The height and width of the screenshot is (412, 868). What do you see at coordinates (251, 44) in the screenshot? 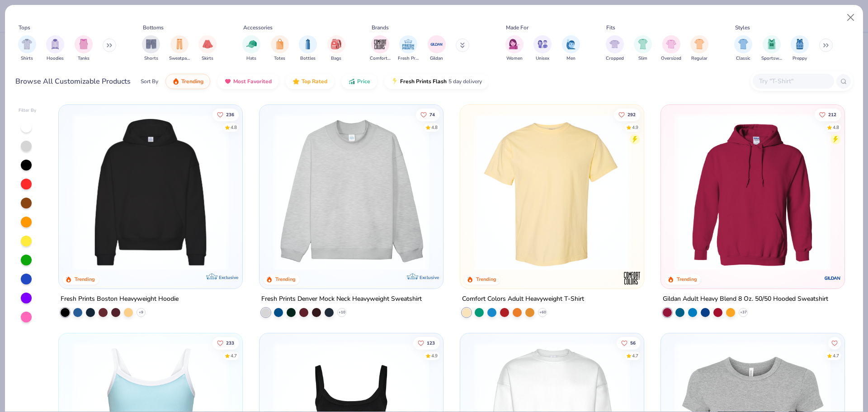
I see `img: Hats Image` at bounding box center [251, 44].